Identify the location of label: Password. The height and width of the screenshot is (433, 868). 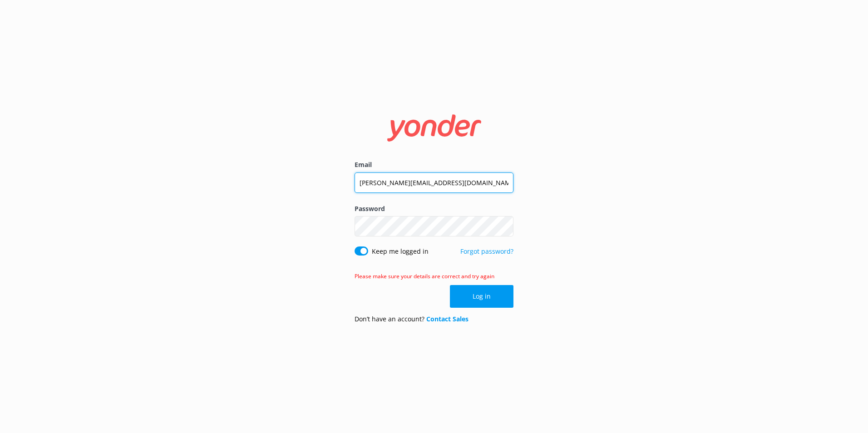
(434, 209).